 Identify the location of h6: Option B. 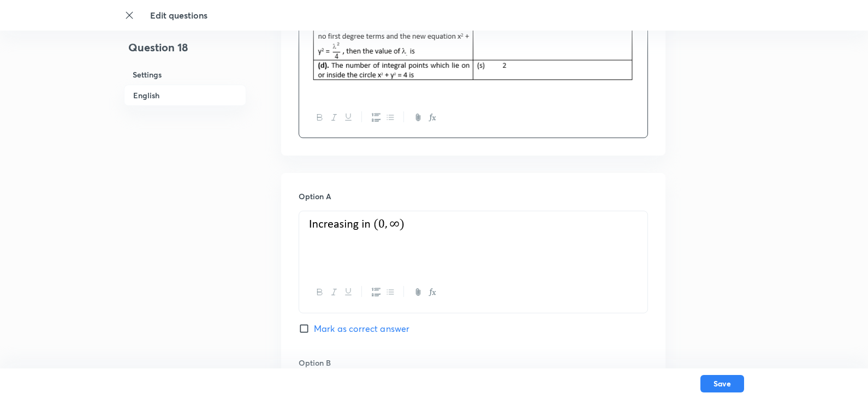
(474, 362).